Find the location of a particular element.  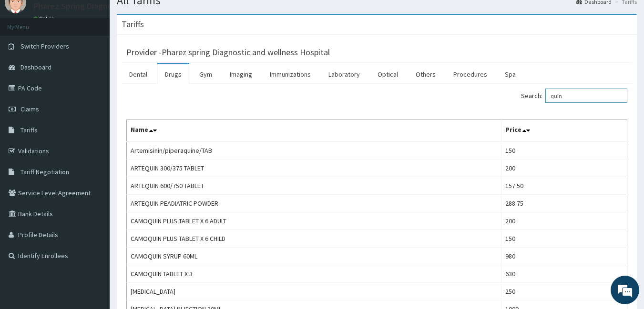

td: 157.50 is located at coordinates (564, 185).